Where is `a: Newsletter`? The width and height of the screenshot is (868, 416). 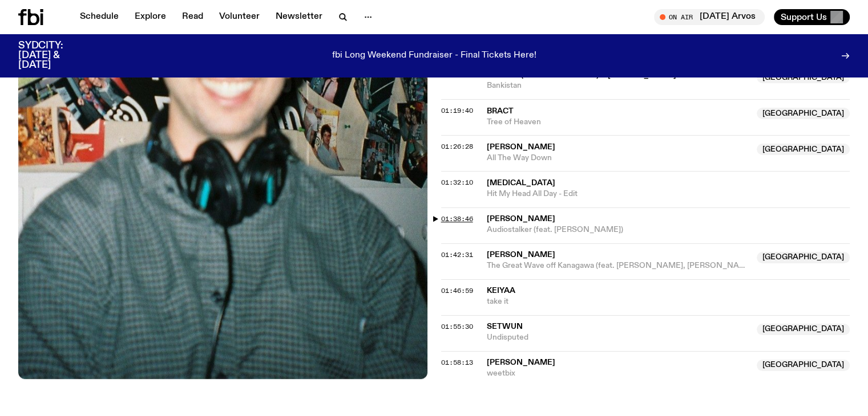
a: Newsletter is located at coordinates (299, 17).